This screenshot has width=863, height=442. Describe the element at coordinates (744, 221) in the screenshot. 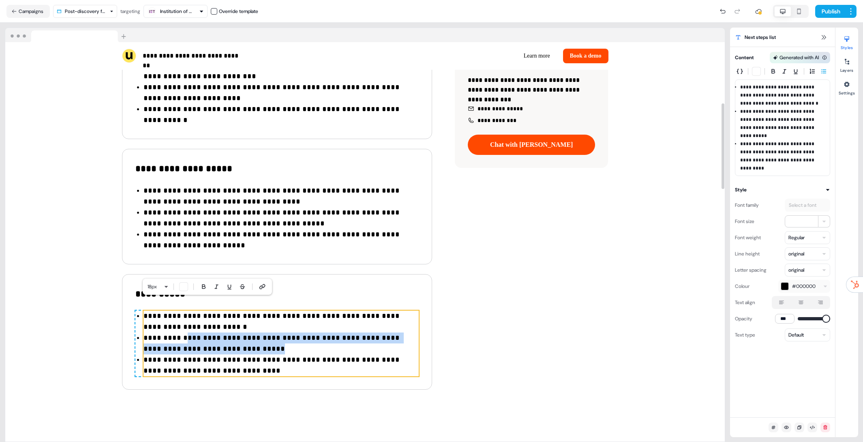

I see `div: Font size` at that location.